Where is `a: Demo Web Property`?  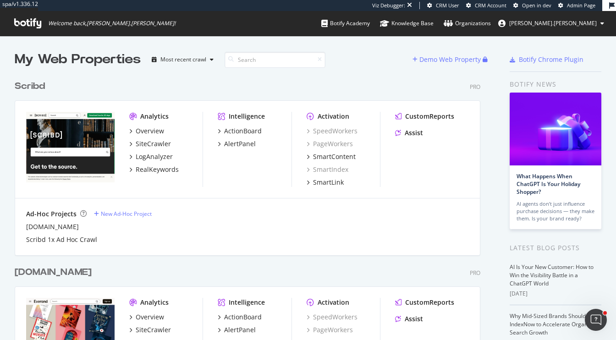 a: Demo Web Property is located at coordinates (447, 59).